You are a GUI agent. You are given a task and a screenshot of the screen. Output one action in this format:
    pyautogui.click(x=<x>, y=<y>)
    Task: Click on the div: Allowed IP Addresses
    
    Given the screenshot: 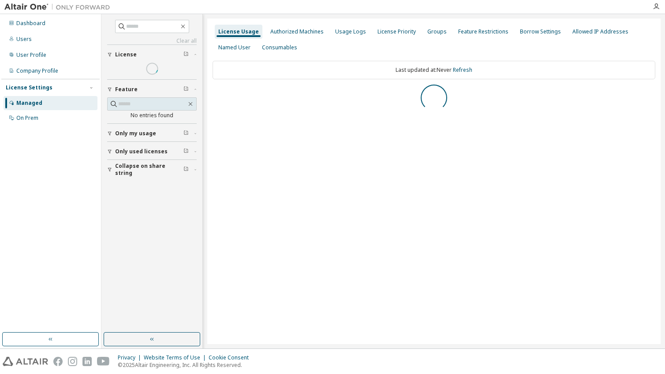 What is the action you would take?
    pyautogui.click(x=600, y=32)
    